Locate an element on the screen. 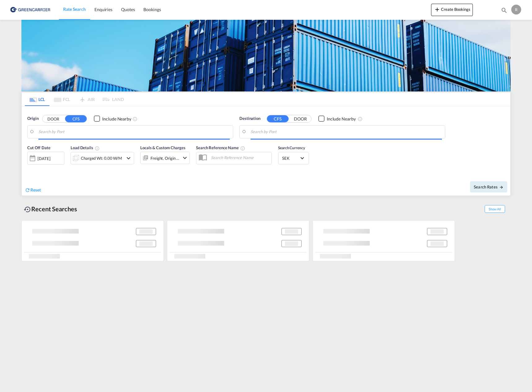 This screenshot has height=392, width=532. span: Rate Search is located at coordinates (74, 9).